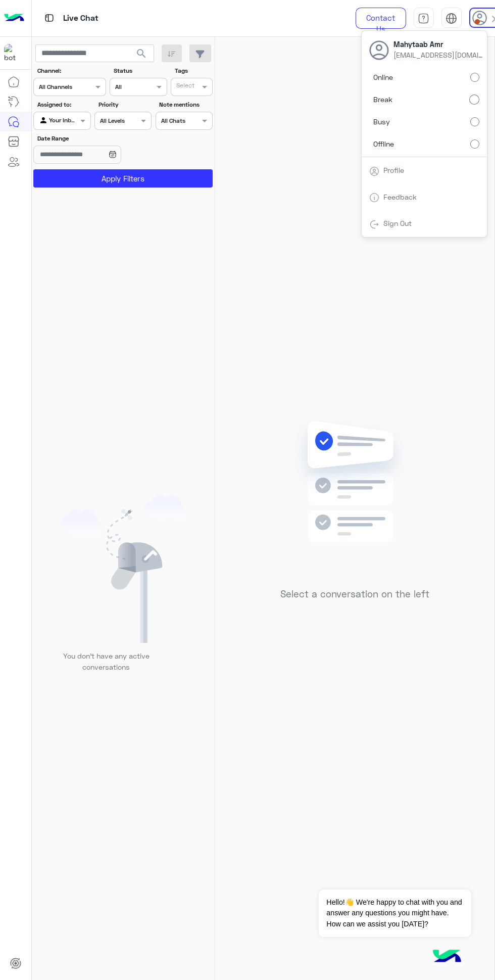  What do you see at coordinates (81, 19) in the screenshot?
I see `p: Live Chat` at bounding box center [81, 19].